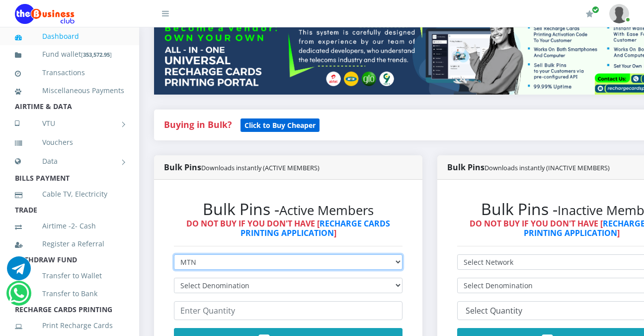  Describe the element at coordinates (261, 168) in the screenshot. I see `small: Downloads instantly (ACTIVE MEMBERS)` at that location.